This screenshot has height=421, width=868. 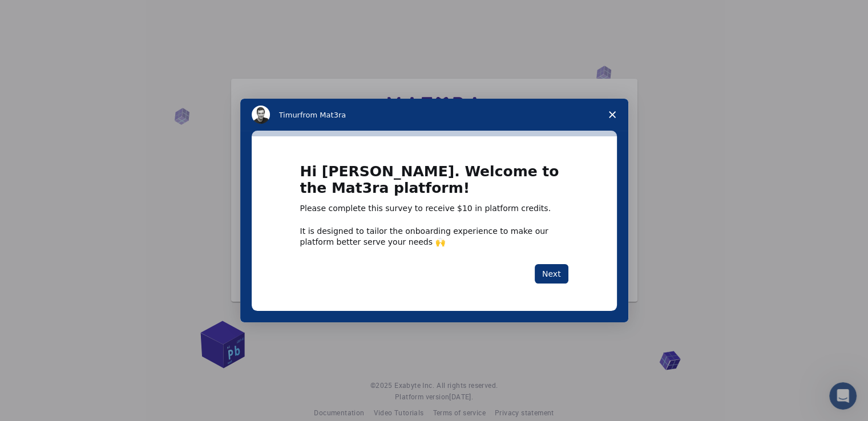 I want to click on img: Profile image for Timur, so click(x=261, y=115).